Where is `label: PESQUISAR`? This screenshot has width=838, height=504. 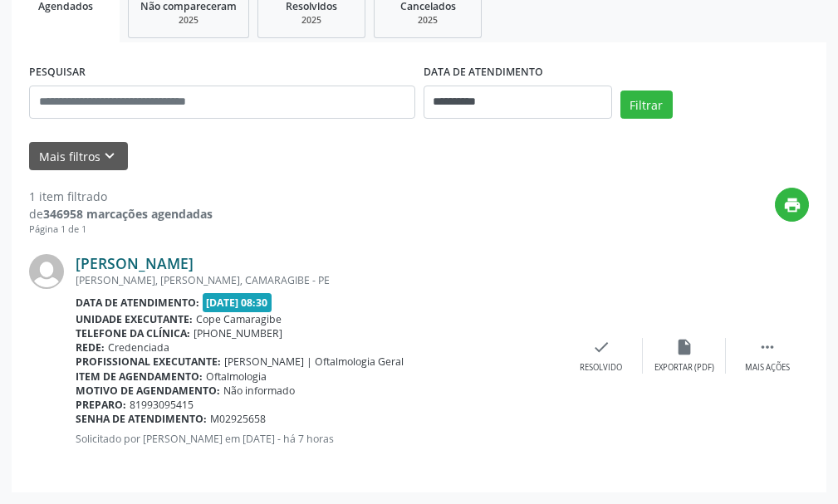 label: PESQUISAR is located at coordinates (58, 72).